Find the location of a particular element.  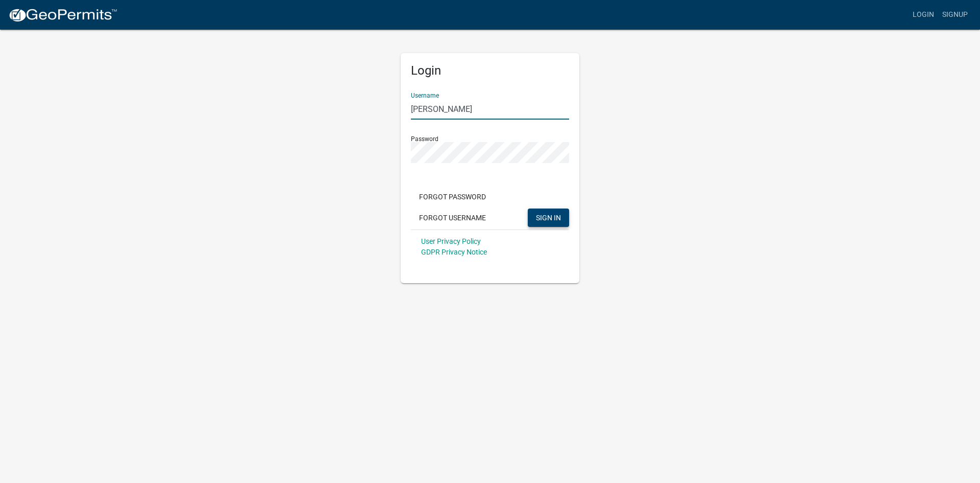

button: Forgot Username is located at coordinates (453, 218).